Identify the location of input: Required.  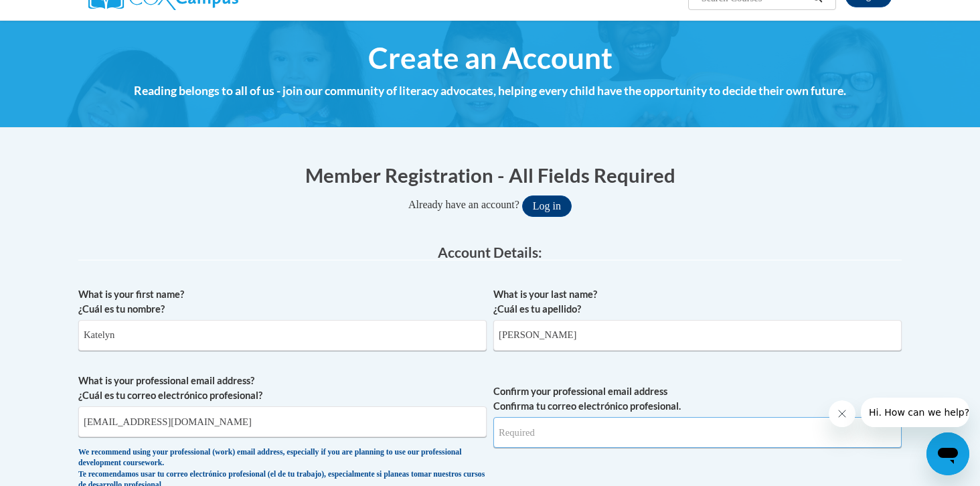
(697, 432).